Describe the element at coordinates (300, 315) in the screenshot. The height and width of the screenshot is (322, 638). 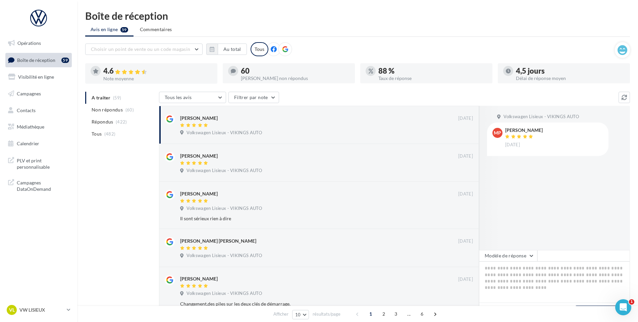
I see `button: 10` at that location.